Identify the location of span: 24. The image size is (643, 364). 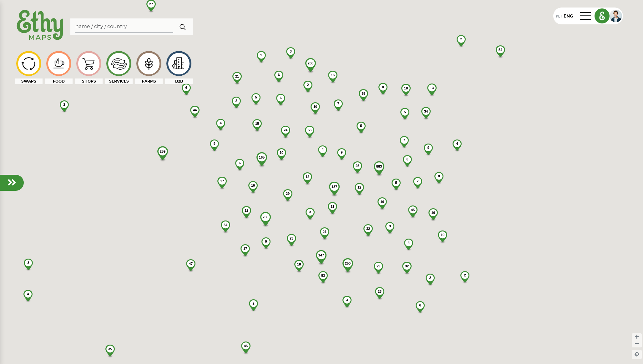
(285, 130).